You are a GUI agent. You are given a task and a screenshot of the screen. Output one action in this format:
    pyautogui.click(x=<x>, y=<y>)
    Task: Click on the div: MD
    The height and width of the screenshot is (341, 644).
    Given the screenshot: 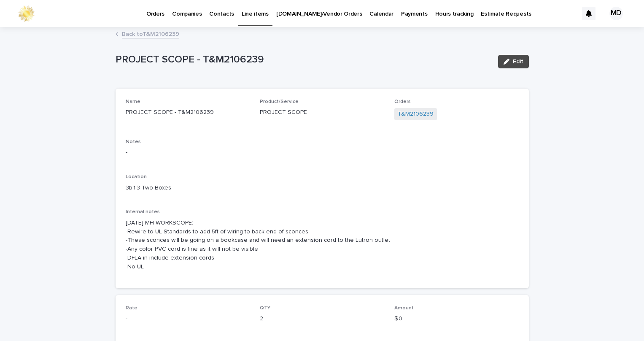 What is the action you would take?
    pyautogui.click(x=616, y=14)
    